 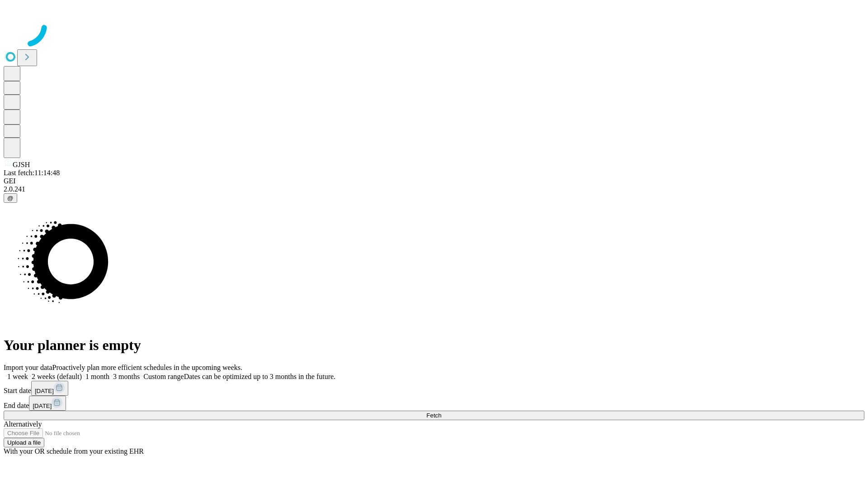 What do you see at coordinates (21, 164) in the screenshot?
I see `span: GJSH` at bounding box center [21, 164].